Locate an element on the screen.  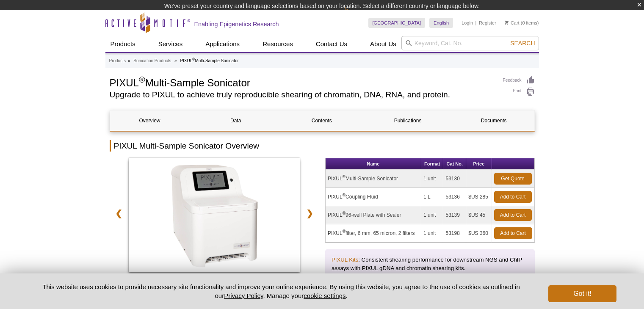
a: Resources is located at coordinates (278, 44).